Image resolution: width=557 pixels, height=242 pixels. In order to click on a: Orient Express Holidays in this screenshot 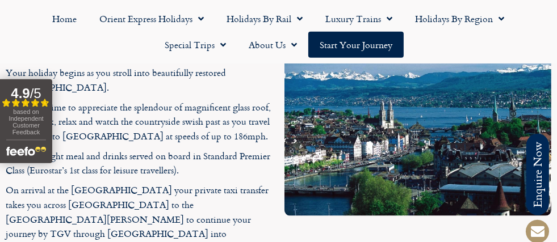, I will do `click(152, 19)`.